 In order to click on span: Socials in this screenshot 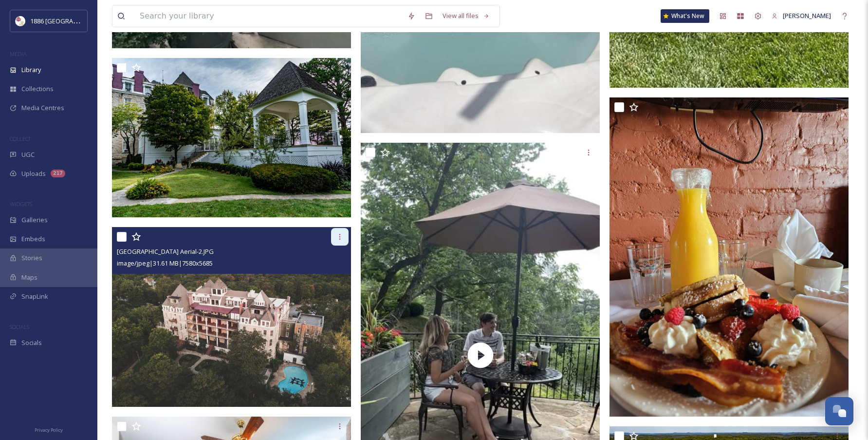, I will do `click(32, 342)`.